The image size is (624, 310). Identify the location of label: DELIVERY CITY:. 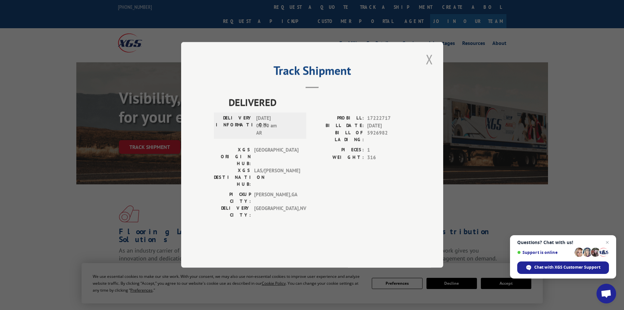
(232, 212).